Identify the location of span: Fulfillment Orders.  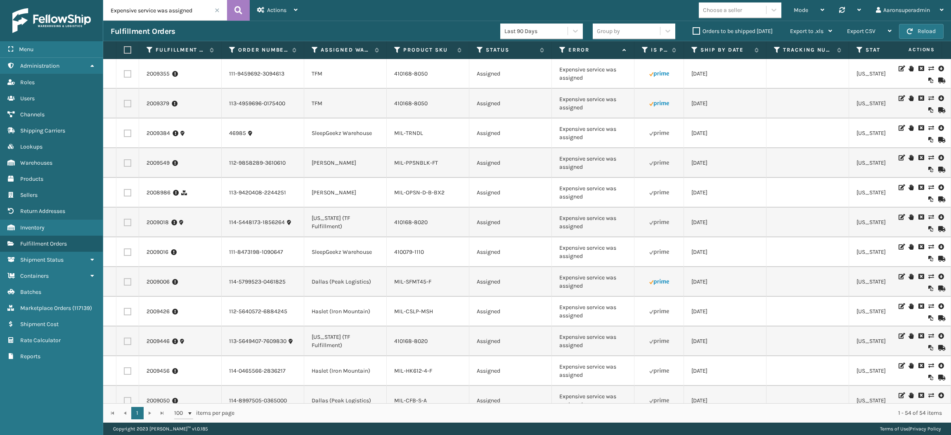
(43, 244).